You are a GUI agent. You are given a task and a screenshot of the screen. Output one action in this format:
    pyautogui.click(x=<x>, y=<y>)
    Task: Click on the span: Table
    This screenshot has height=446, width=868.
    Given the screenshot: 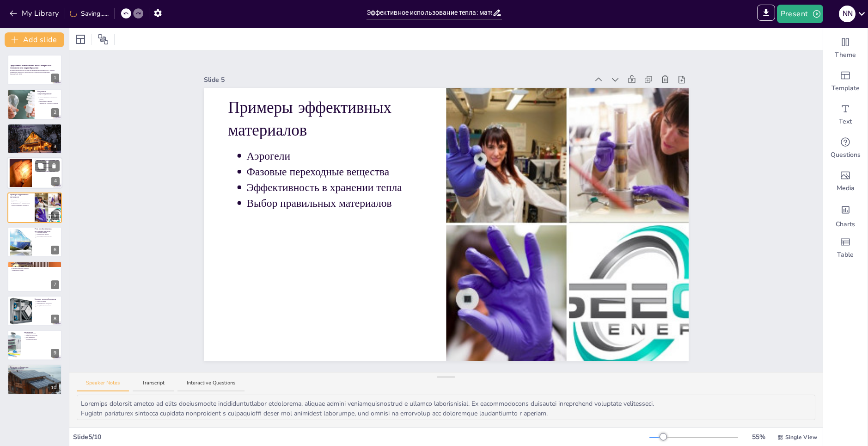 What is the action you would take?
    pyautogui.click(x=846, y=255)
    